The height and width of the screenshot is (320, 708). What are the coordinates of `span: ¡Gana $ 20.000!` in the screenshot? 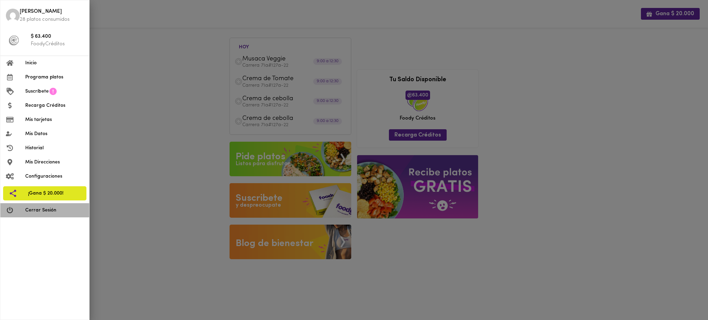 It's located at (54, 193).